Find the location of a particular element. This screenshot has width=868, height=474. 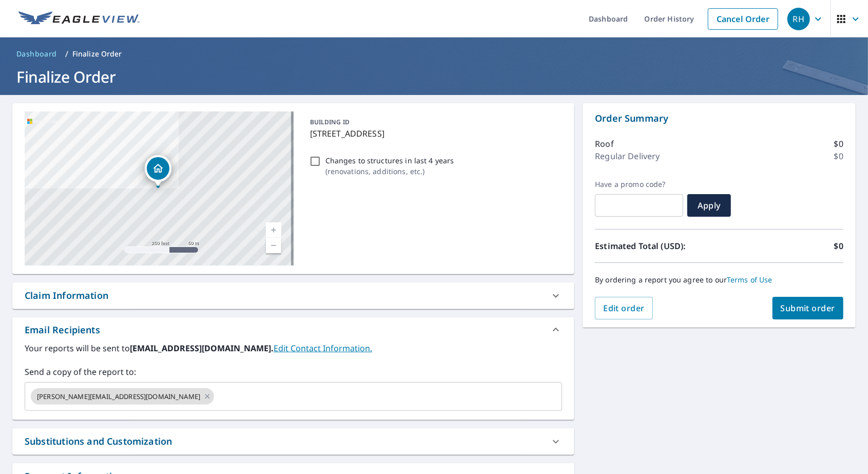

a: Dashboard is located at coordinates (37, 54).